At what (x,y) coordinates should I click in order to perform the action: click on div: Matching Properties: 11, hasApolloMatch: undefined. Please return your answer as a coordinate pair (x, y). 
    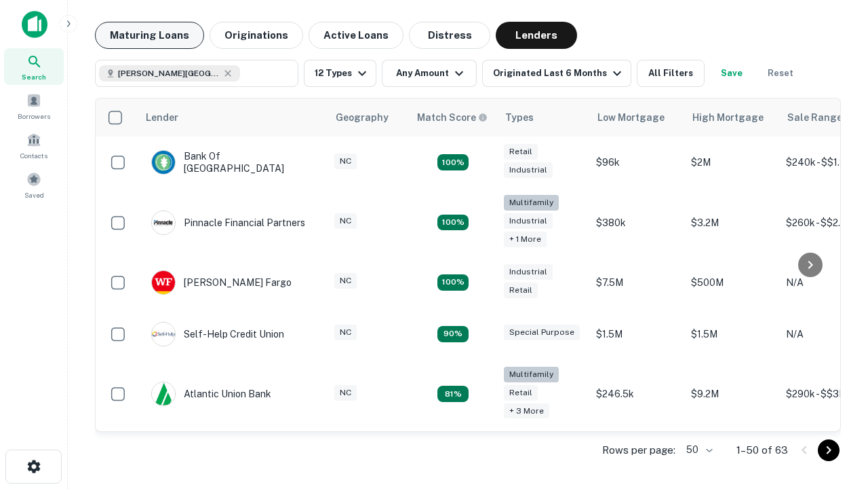
    Looking at the image, I should click on (453, 334).